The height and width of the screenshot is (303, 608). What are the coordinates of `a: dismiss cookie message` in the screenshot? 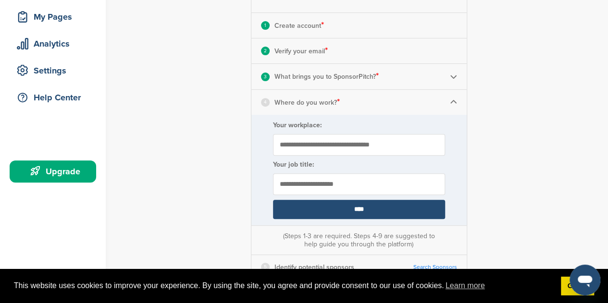 It's located at (577, 287).